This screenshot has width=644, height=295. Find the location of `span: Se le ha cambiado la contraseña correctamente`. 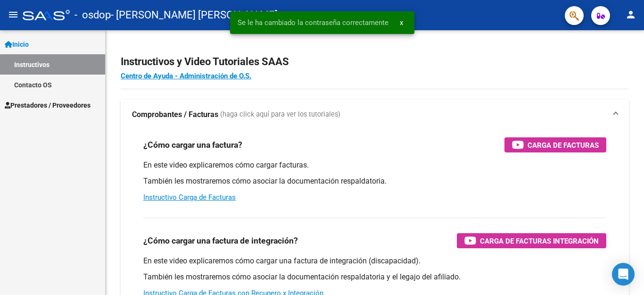

span: Se le ha cambiado la contraseña correctamente is located at coordinates (313, 23).